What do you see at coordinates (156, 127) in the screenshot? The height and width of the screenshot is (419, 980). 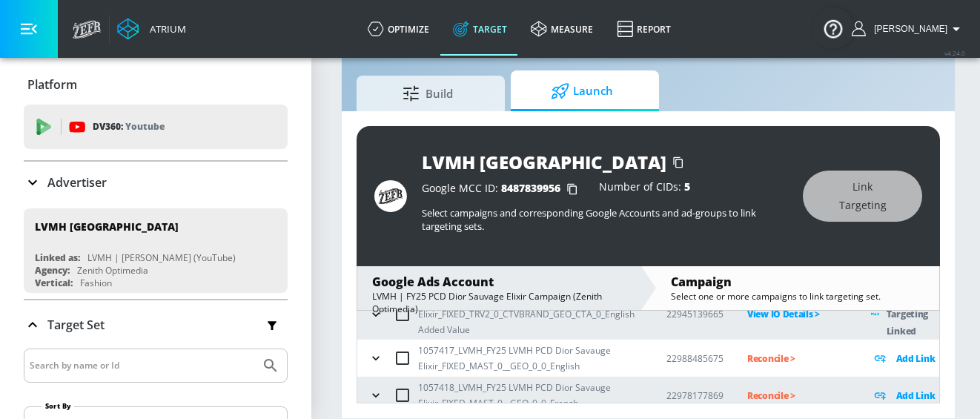 I see `div: DV360: Youtube` at bounding box center [156, 127].